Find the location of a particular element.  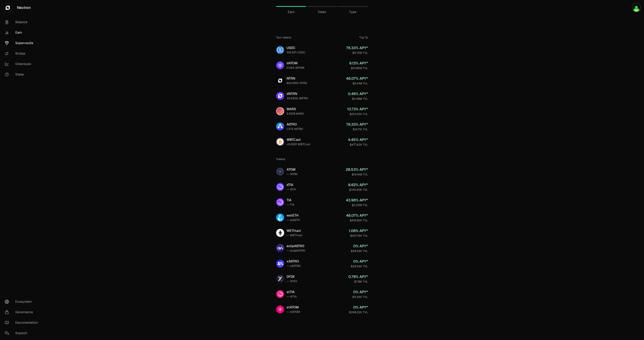

a: xASTROxASTRO— xASTRO0% APY*$28.54K TVL is located at coordinates (322, 264).